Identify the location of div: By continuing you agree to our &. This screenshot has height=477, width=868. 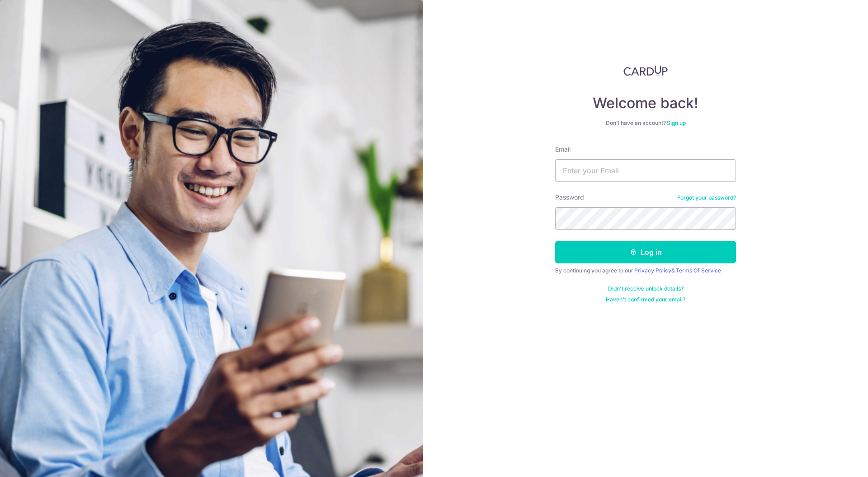
(645, 270).